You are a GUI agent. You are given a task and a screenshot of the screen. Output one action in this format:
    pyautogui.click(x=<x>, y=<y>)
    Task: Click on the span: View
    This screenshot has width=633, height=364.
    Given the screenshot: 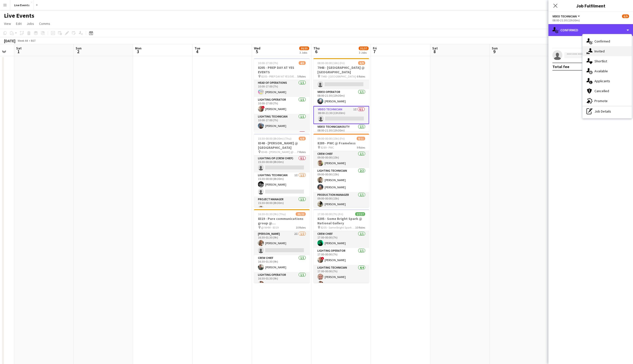 What is the action you would take?
    pyautogui.click(x=7, y=23)
    